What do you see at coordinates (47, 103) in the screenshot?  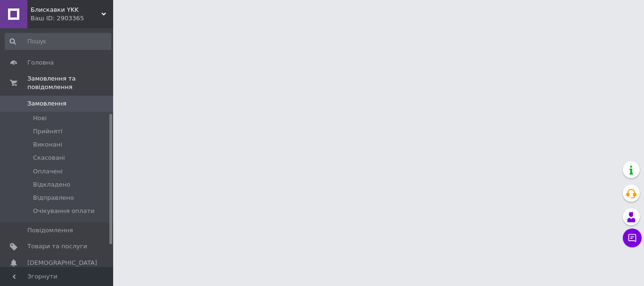 I see `span: Замовлення` at bounding box center [47, 103].